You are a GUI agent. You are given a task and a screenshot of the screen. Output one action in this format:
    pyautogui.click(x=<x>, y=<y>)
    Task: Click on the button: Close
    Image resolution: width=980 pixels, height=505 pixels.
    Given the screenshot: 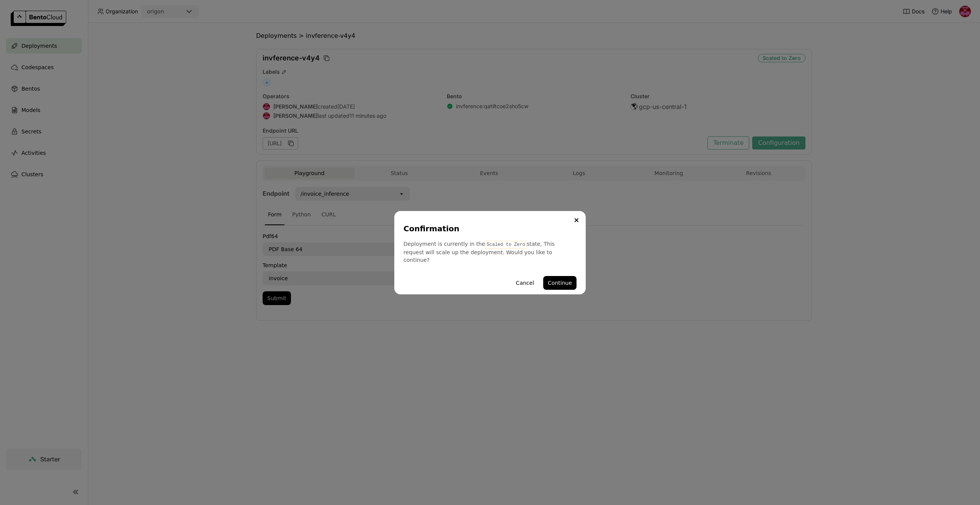 What is the action you would take?
    pyautogui.click(x=577, y=220)
    